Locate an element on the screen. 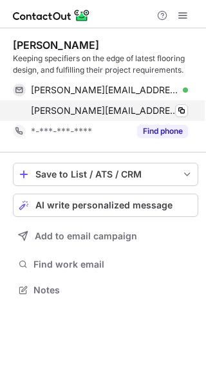  button: Find work email is located at coordinates (105, 264).